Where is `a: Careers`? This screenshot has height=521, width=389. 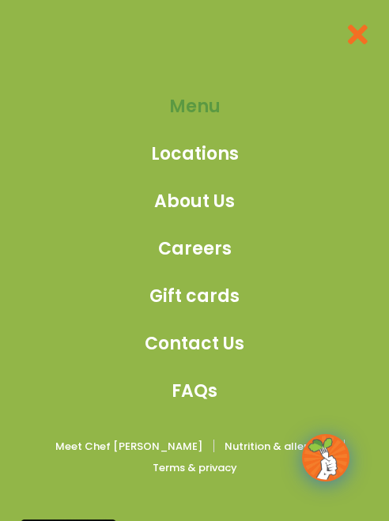
a: Careers is located at coordinates (195, 248).